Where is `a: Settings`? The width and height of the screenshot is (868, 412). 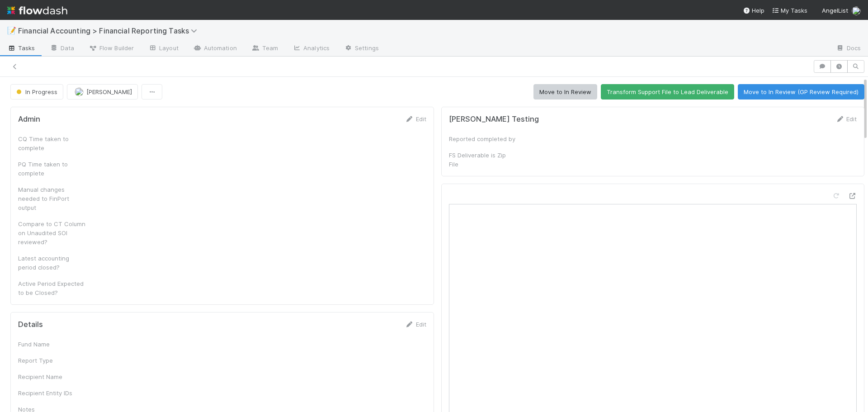
a: Settings is located at coordinates (361, 49).